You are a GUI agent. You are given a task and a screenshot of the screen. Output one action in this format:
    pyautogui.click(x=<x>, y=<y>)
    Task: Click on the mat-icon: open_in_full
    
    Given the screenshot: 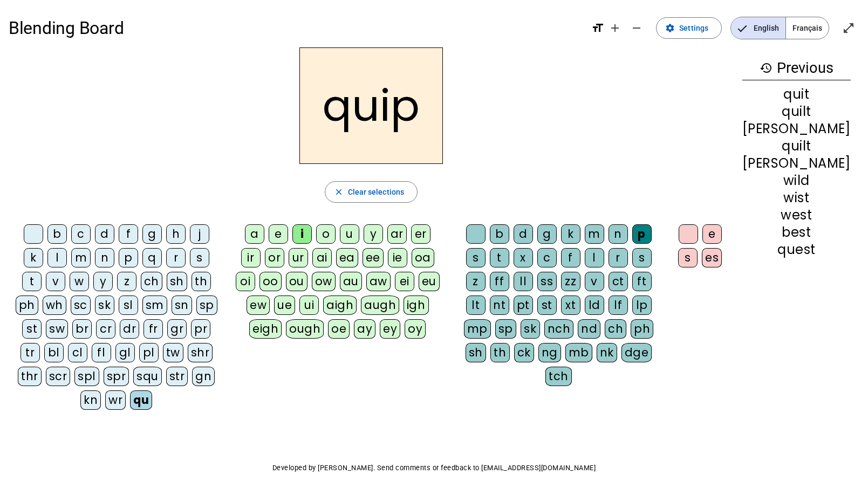 What is the action you would take?
    pyautogui.click(x=848, y=28)
    